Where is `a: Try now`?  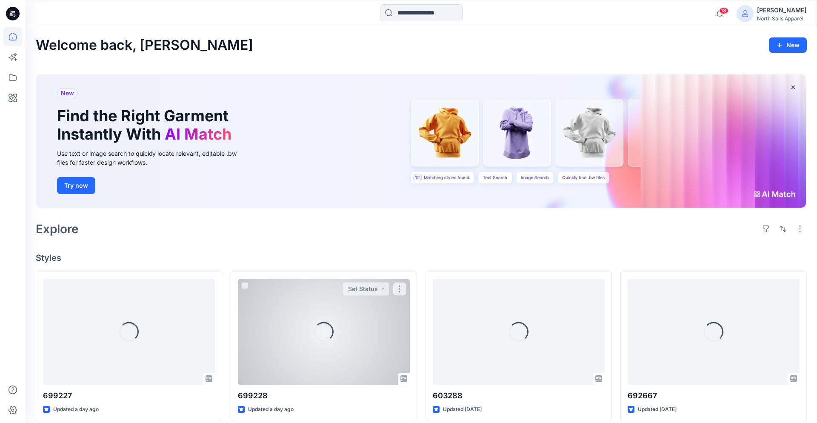 a: Try now is located at coordinates (76, 186).